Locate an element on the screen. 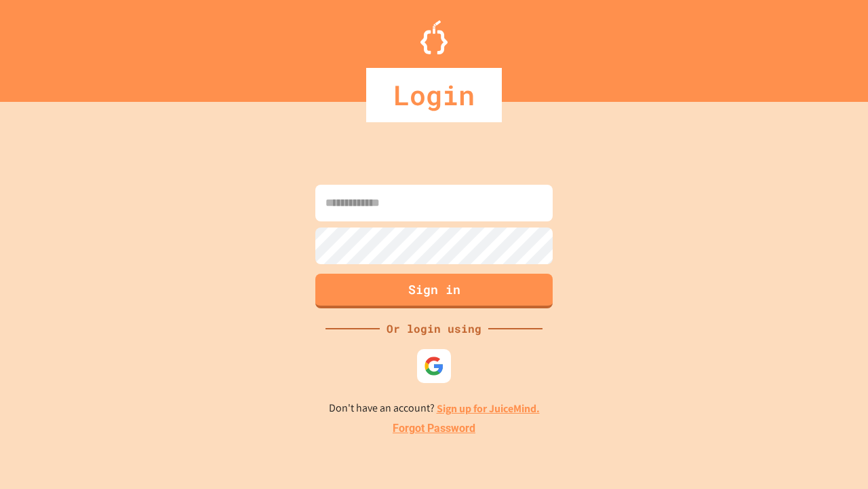  img: google-icon.svg is located at coordinates (434, 366).